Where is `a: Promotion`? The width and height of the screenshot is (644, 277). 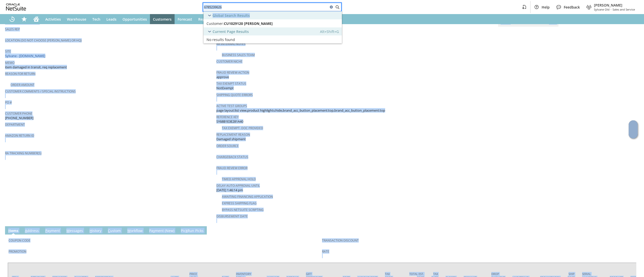 a: Promotion is located at coordinates (17, 251).